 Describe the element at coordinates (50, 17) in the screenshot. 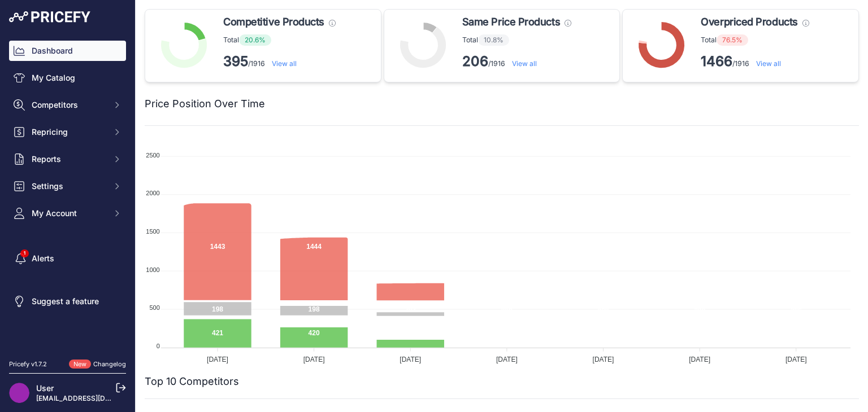

I see `img: Pricefy Logo` at that location.